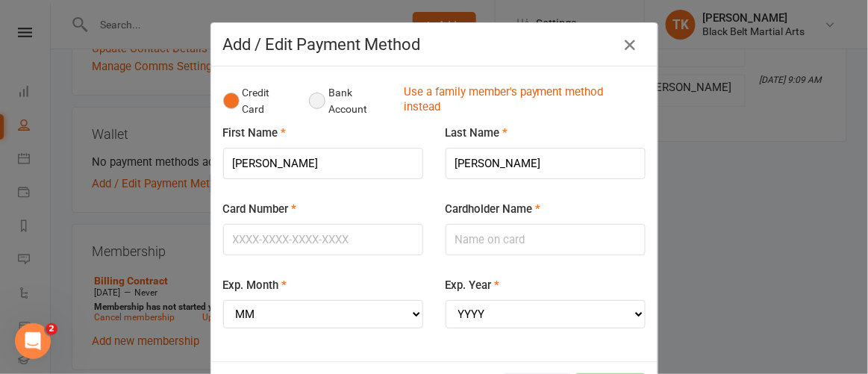 Image resolution: width=868 pixels, height=374 pixels. Describe the element at coordinates (631, 45) in the screenshot. I see `button: Close` at that location.